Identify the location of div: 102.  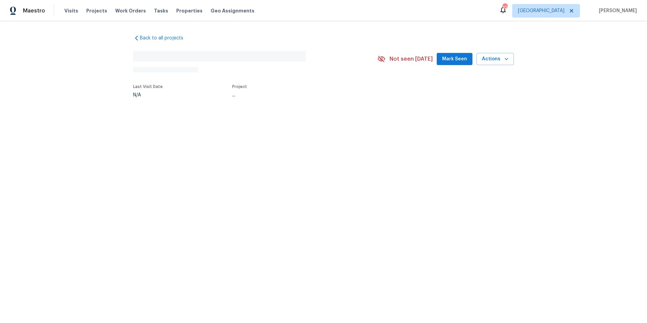
(505, 7).